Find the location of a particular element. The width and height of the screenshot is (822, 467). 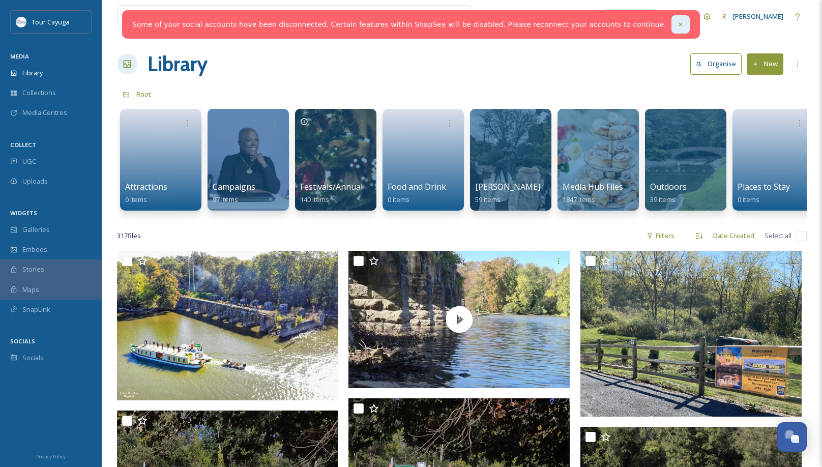

a: Places to Stay0 items is located at coordinates (764, 193).